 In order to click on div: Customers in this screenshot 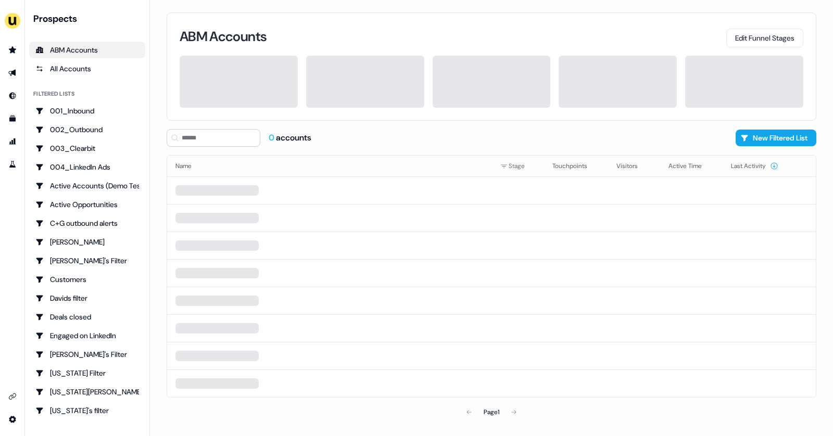, I will do `click(87, 279)`.